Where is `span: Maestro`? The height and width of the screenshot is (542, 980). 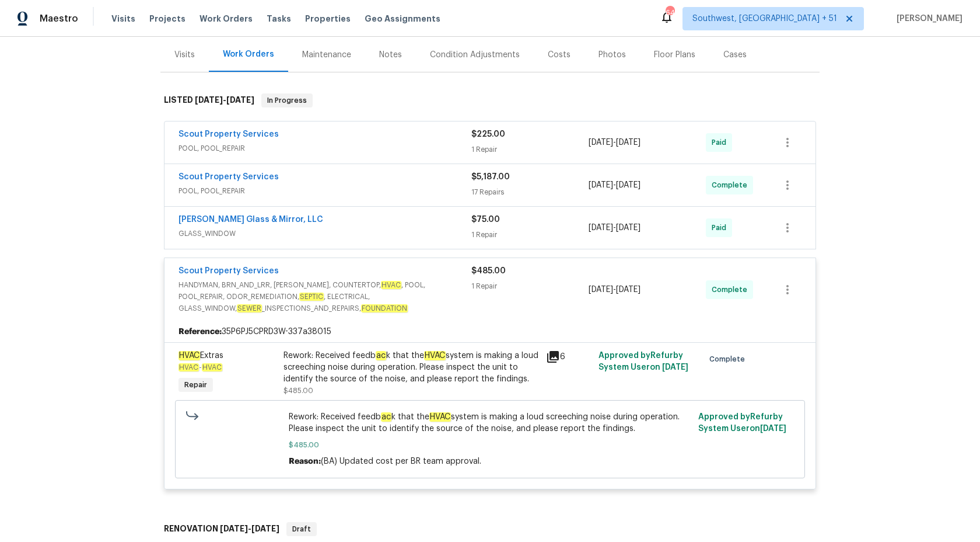 span: Maestro is located at coordinates (59, 18).